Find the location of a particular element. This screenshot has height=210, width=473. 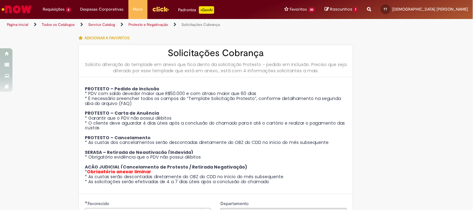

span: * É necessário preencher todos os campos do “Template Solicitação Protesto”, conforme detalhament... is located at coordinates (212, 101).